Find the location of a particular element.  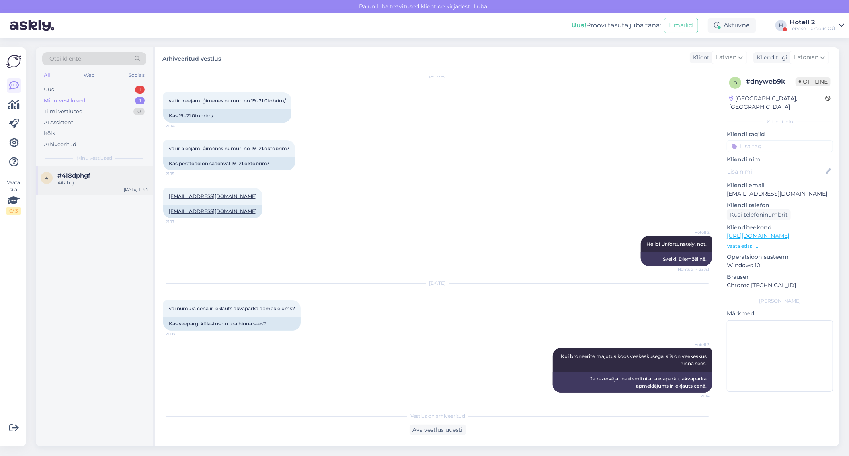

div: Ja rezervējat naktsmītni ar akvaparku, akvaparka apmeklējums ir iekļauts cenā. is located at coordinates (633, 382).